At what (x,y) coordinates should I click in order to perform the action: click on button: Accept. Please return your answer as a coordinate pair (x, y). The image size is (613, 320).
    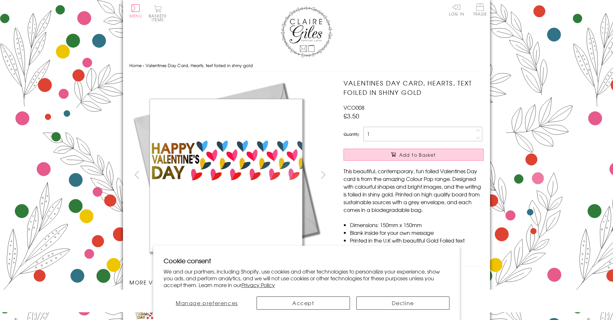
    Looking at the image, I should click on (303, 303).